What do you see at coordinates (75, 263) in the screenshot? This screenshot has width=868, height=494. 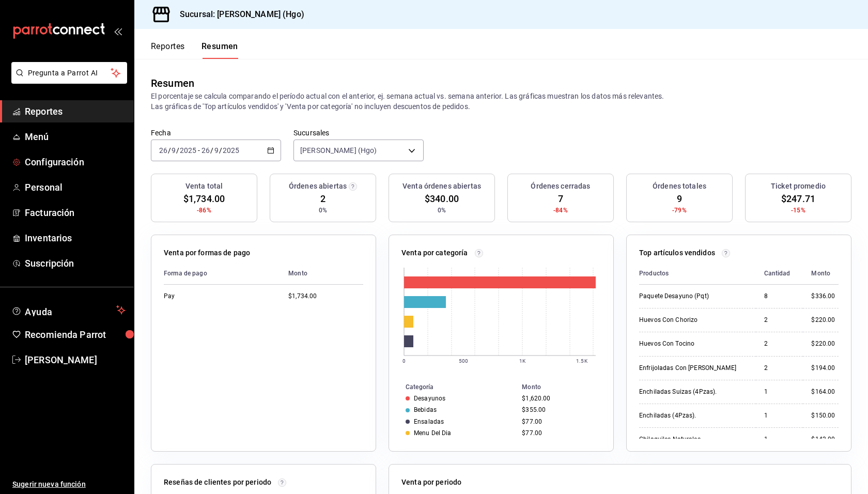 I see `span: Suscripción` at bounding box center [75, 263].